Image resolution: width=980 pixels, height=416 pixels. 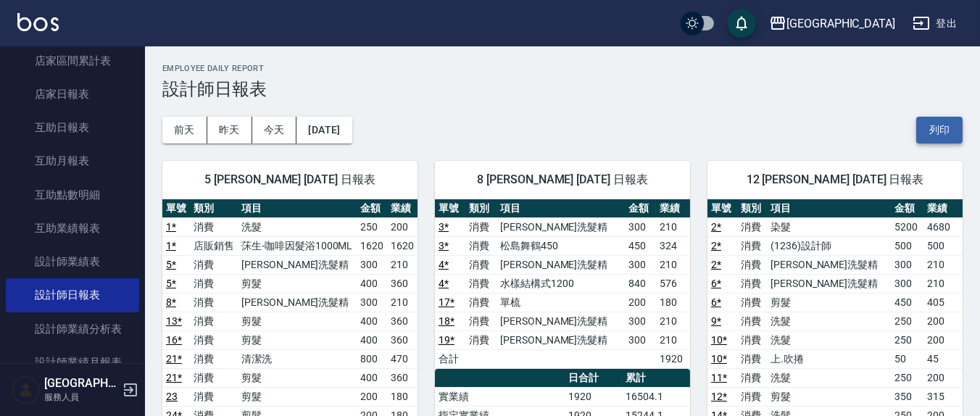 I want to click on td: 洗髮, so click(x=829, y=321).